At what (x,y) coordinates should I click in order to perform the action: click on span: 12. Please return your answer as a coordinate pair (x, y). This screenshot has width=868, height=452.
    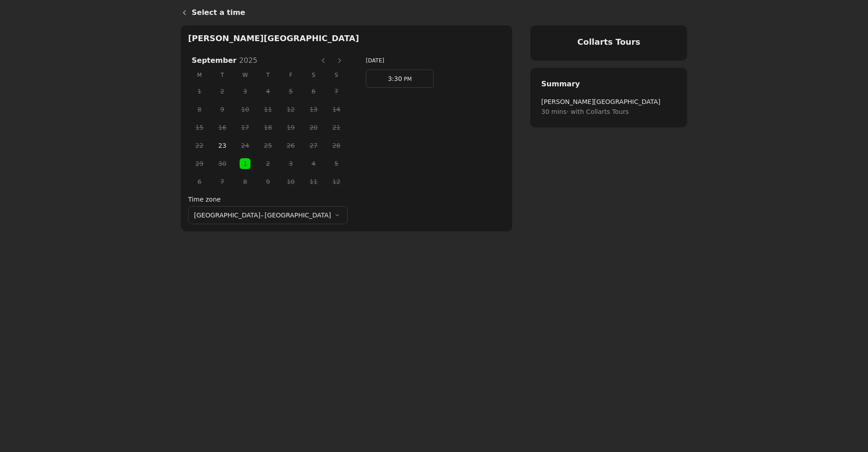
    Looking at the image, I should click on (336, 182).